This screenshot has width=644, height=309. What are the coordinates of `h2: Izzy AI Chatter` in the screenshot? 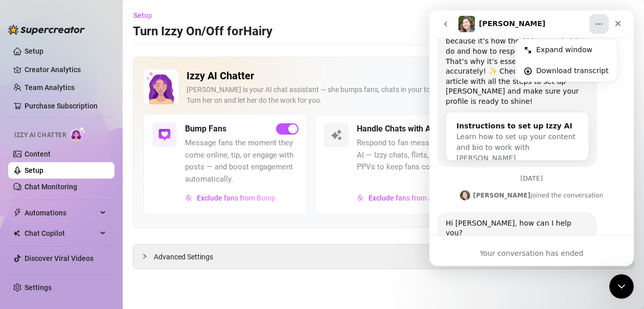 It's located at (389, 76).